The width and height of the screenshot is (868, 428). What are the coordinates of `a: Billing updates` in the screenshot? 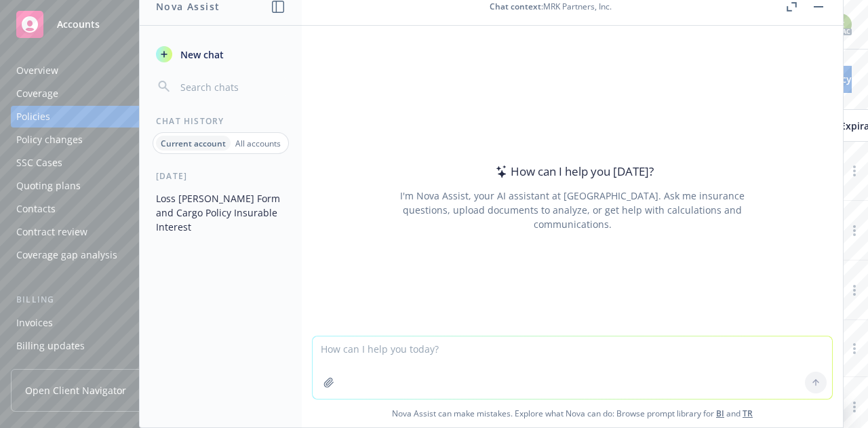 It's located at (95, 346).